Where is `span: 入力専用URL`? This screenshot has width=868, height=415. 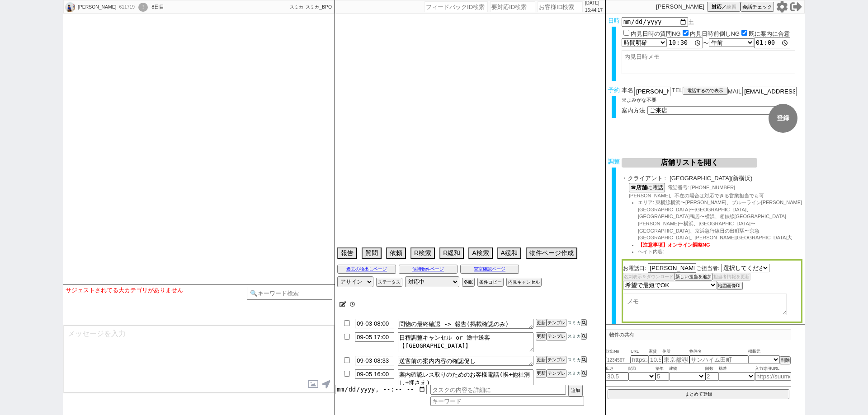
span: 入力専用URL is located at coordinates (773, 369).